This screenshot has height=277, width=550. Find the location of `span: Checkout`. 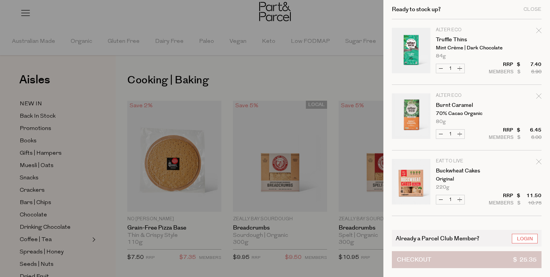

span: Checkout is located at coordinates (414, 260).